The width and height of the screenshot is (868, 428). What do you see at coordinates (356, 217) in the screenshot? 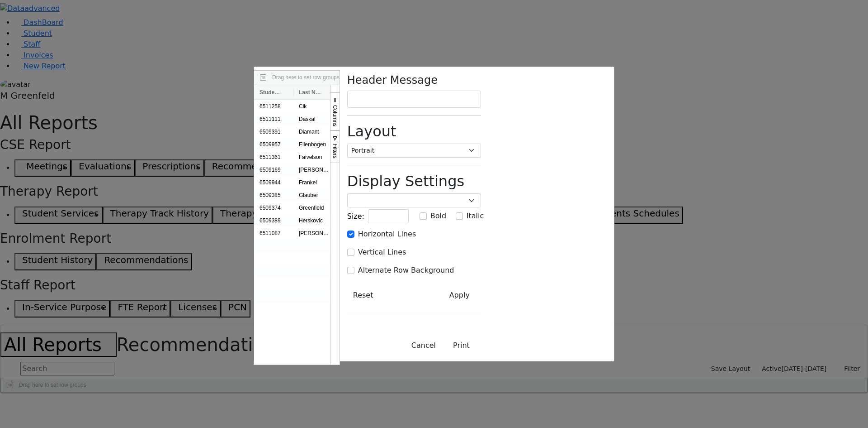
I see `label: Size:` at bounding box center [356, 217].